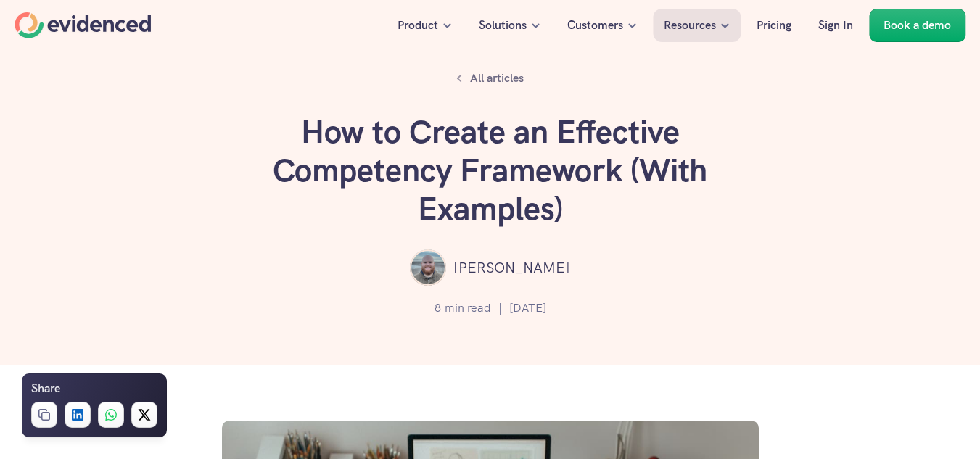  Describe the element at coordinates (489, 78) in the screenshot. I see `a: All articles` at that location.